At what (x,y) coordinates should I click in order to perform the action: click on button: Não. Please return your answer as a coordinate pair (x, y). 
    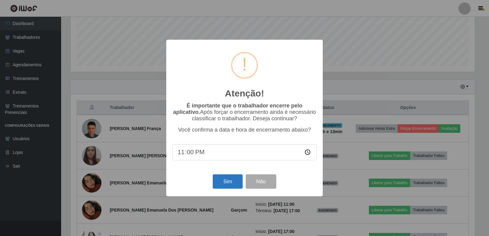
    Looking at the image, I should click on (261, 182).